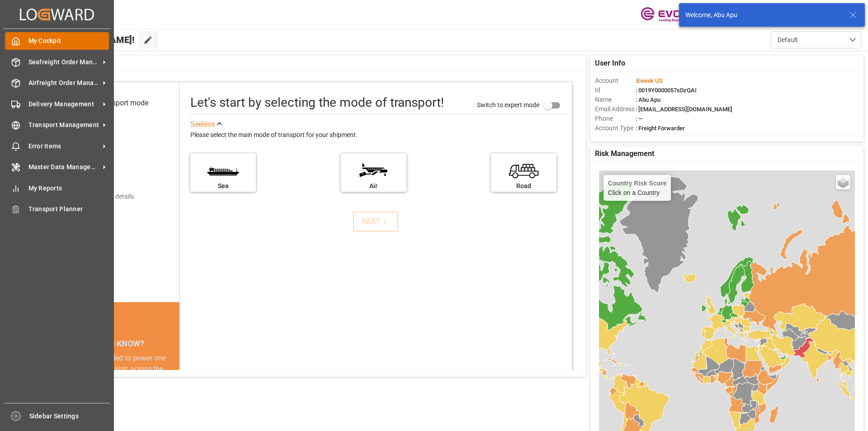  Describe the element at coordinates (374, 186) in the screenshot. I see `div: Air` at that location.